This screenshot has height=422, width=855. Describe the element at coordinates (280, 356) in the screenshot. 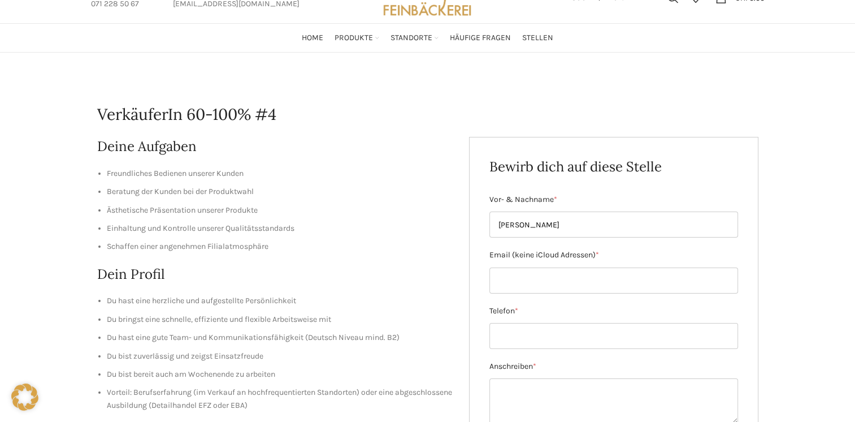

I see `li: Du bist zuverlässig und zeigst Einsatzfreude` at that location.